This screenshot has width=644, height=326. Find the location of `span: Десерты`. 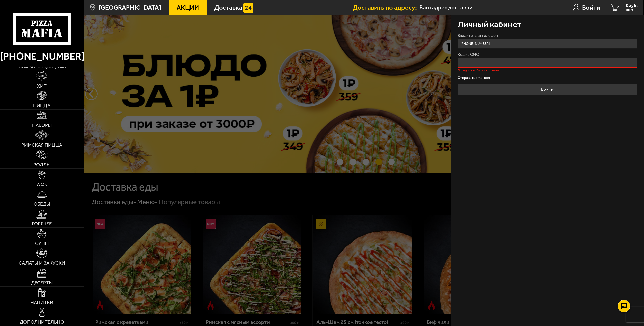

span: Десерты is located at coordinates (42, 282).